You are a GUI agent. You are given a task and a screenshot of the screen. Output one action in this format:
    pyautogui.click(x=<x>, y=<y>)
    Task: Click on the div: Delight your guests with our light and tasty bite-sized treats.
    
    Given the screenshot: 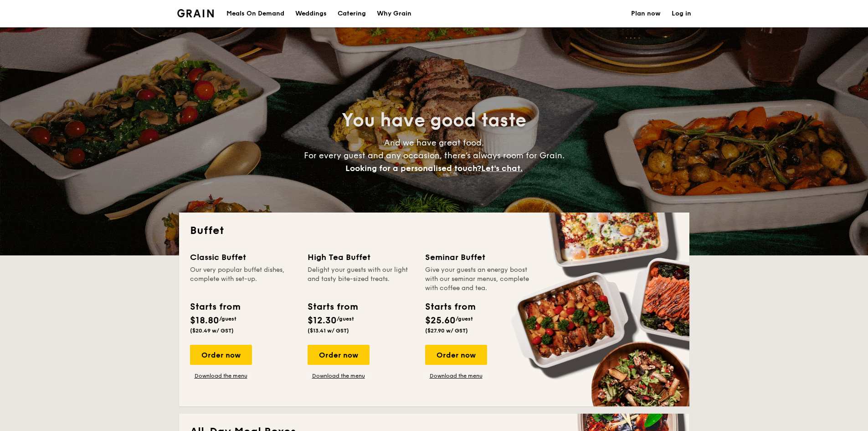 What is the action you would take?
    pyautogui.click(x=361, y=279)
    